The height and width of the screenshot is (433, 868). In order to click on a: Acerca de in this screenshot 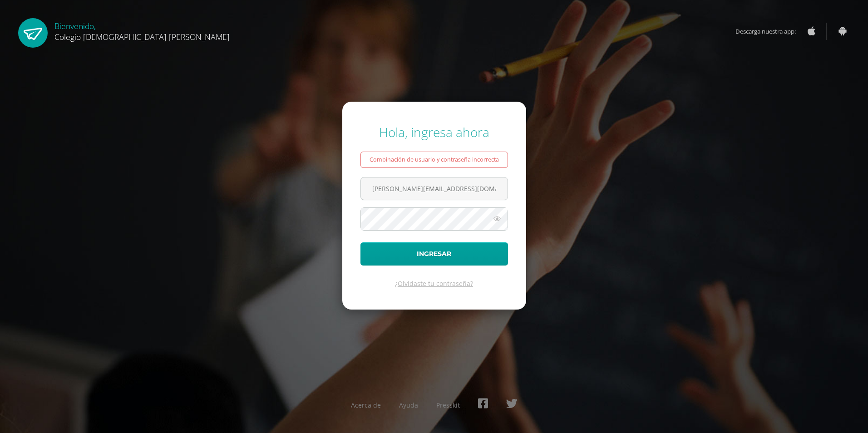, I will do `click(366, 405)`.